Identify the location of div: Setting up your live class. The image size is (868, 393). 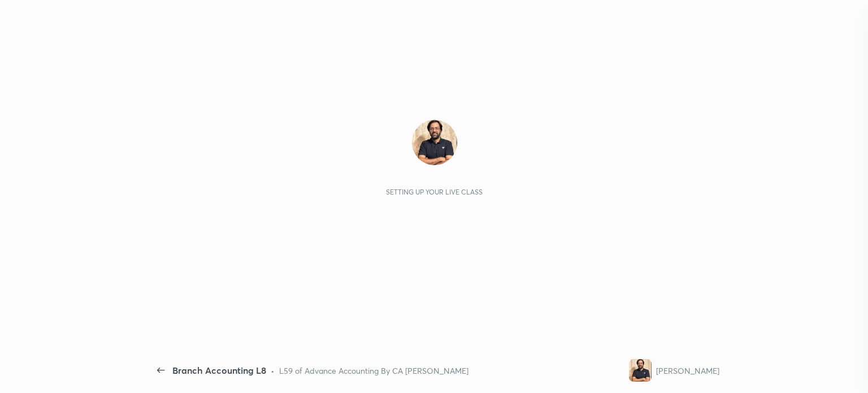
(434, 192).